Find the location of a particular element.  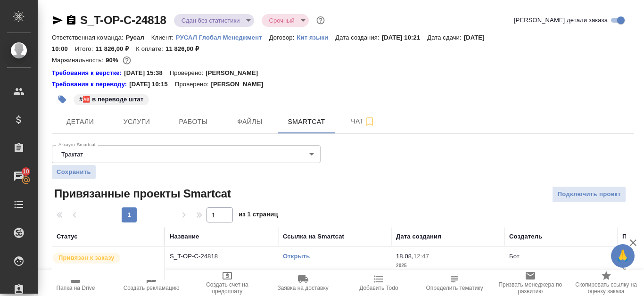

span: Работы is located at coordinates (193, 122).